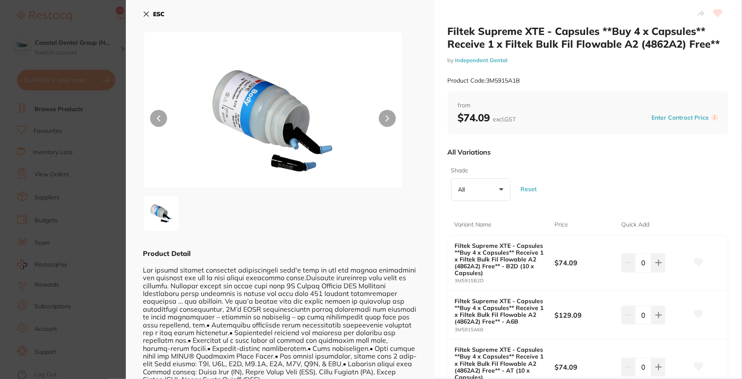 The image size is (742, 379). I want to click on h2: Filtek Supreme XTE - Capsules **Buy 4 x Capsules** Receive 1 x Filtek Bulk Fil Flowable A2 (4862A..., so click(588, 37).